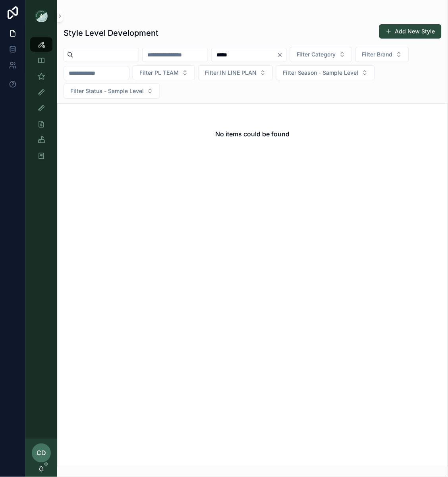 This screenshot has height=477, width=448. Describe the element at coordinates (41, 453) in the screenshot. I see `span: CD` at that location.